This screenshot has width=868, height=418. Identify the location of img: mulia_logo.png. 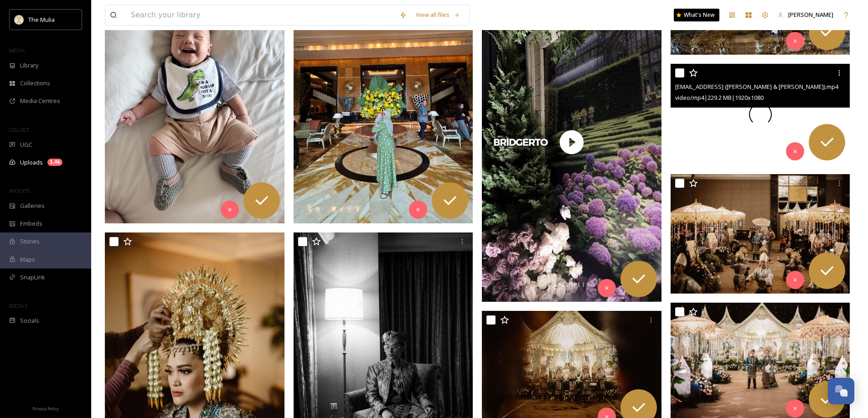
(19, 20).